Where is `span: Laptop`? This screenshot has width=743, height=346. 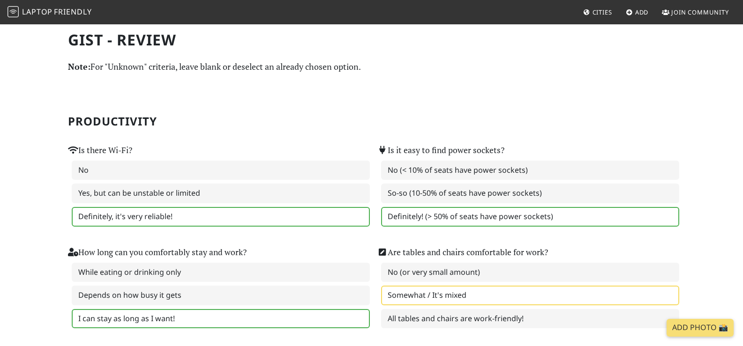
span: Laptop is located at coordinates (37, 12).